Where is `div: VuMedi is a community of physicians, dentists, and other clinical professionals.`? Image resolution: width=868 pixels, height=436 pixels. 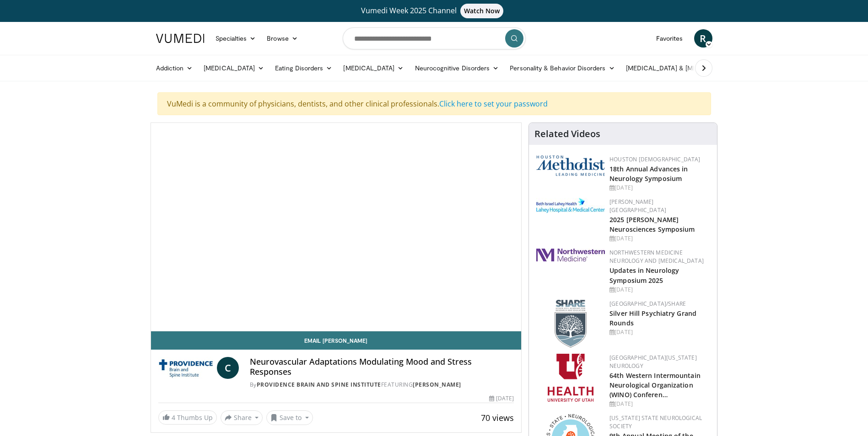 div: VuMedi is a community of physicians, dentists, and other clinical professionals. is located at coordinates (434, 104).